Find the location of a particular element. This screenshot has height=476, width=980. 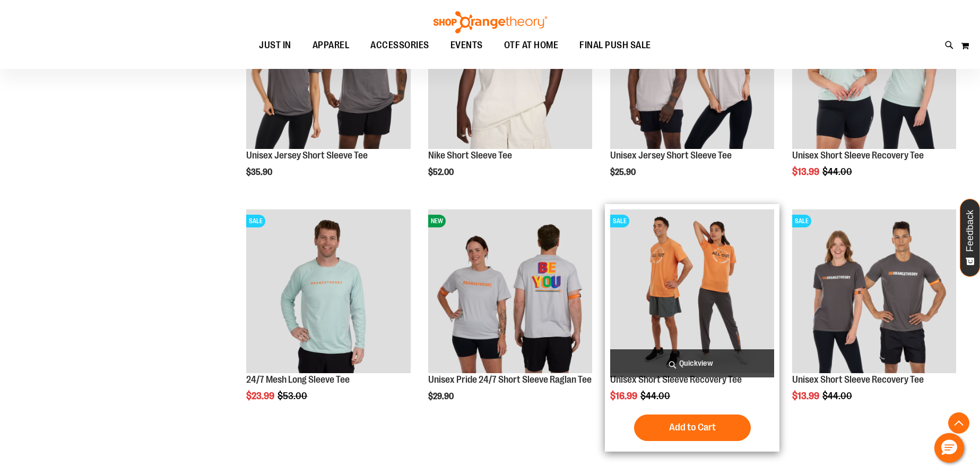

button: Back To Top is located at coordinates (958, 423).